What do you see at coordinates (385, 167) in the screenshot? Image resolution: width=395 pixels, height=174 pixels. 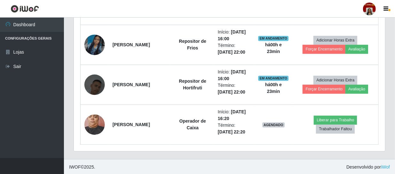 I see `a: iWof` at bounding box center [385, 167].